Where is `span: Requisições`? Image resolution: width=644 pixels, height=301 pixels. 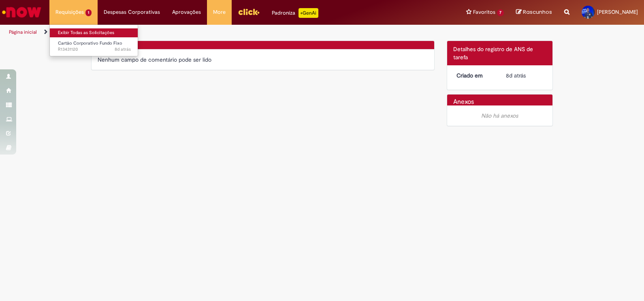 span: Requisições is located at coordinates (70, 12).